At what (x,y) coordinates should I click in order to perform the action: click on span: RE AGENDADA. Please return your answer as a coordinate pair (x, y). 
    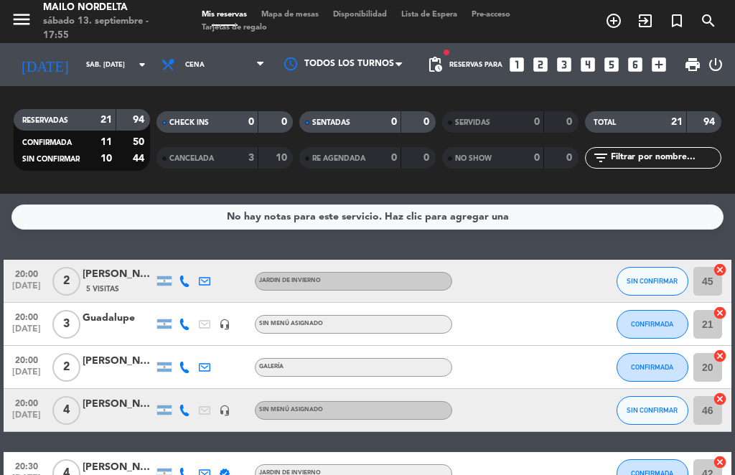
    Looking at the image, I should click on (339, 159).